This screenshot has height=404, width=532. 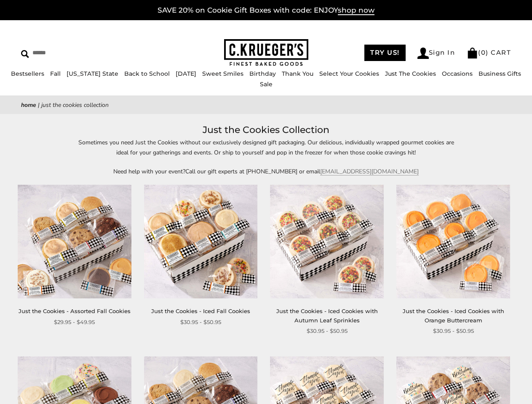 I want to click on img: Just the Cookies - Iced Cookies with Orange Buttercream, so click(x=453, y=242).